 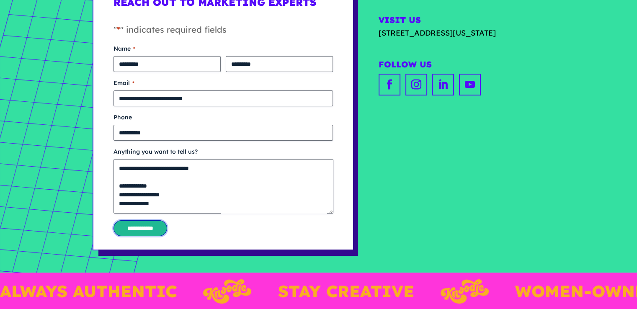 What do you see at coordinates (82, 228) in the screenshot?
I see `textarea: Type your message and click 'Submit'` at bounding box center [82, 228].